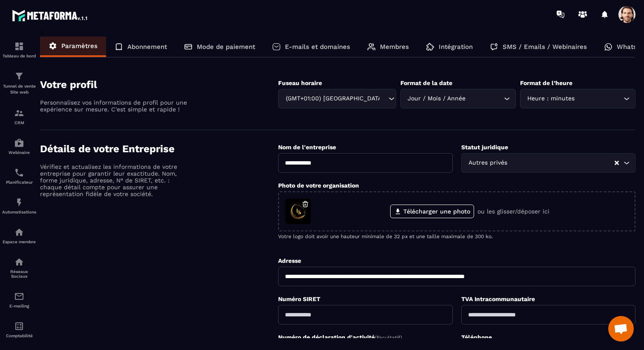 This screenshot has width=644, height=350. I want to click on a: automationsautomationsAutomatisations, so click(19, 206).